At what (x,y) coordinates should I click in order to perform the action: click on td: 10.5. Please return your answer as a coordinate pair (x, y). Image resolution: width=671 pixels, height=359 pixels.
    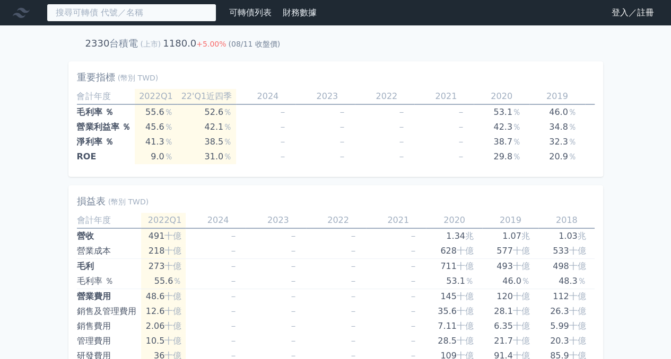
    Looking at the image, I should click on (163, 341).